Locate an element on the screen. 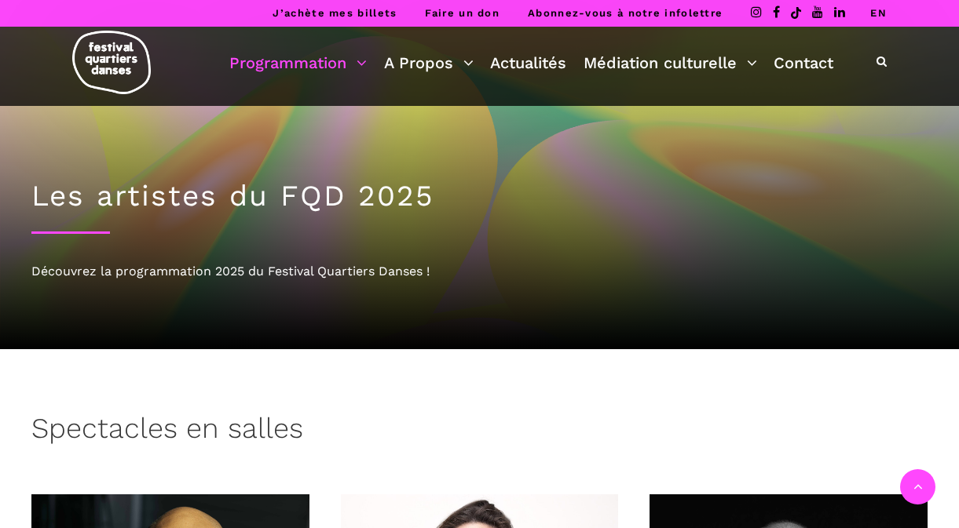 The height and width of the screenshot is (528, 959). a: Actualités is located at coordinates (528, 63).